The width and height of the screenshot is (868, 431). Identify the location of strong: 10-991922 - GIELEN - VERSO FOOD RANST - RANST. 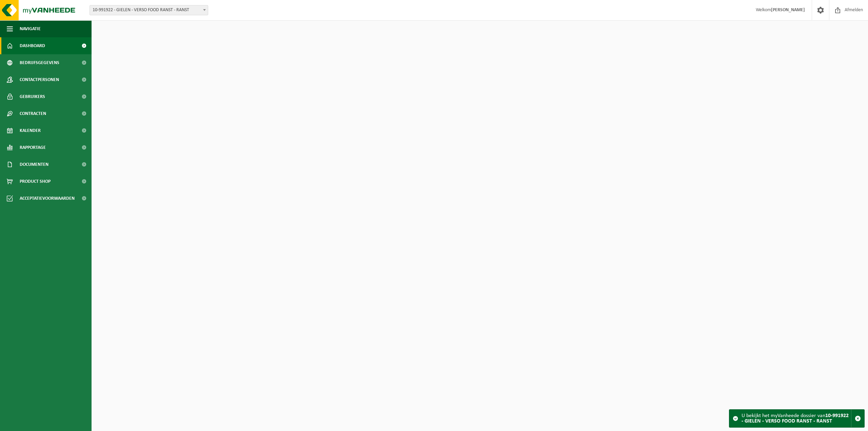
(795, 418).